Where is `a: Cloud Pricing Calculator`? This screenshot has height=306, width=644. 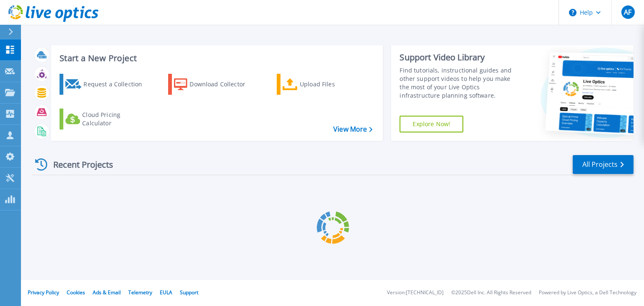 a: Cloud Pricing Calculator is located at coordinates (106, 119).